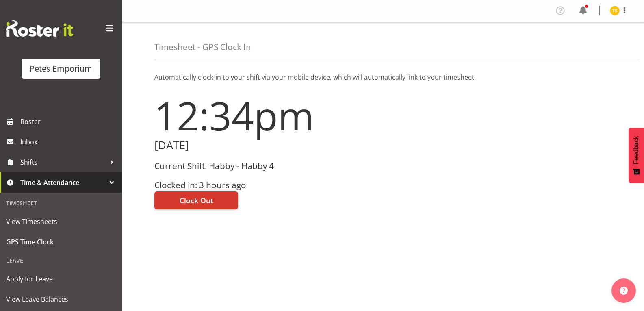  I want to click on h3: Current Shift: Habby - Habby 4, so click(266, 166).